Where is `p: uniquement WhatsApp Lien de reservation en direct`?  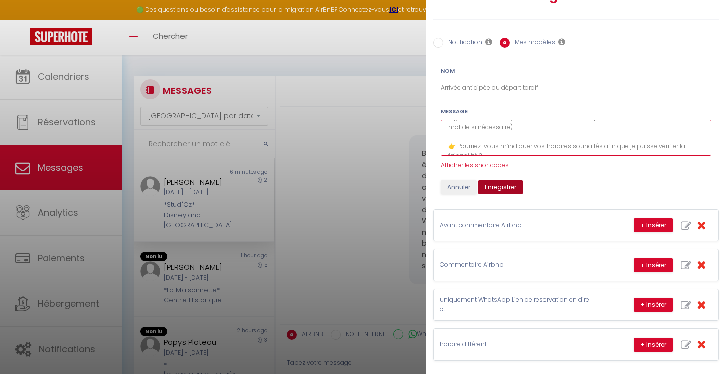 p: uniquement WhatsApp Lien de reservation en direct is located at coordinates (515, 305).